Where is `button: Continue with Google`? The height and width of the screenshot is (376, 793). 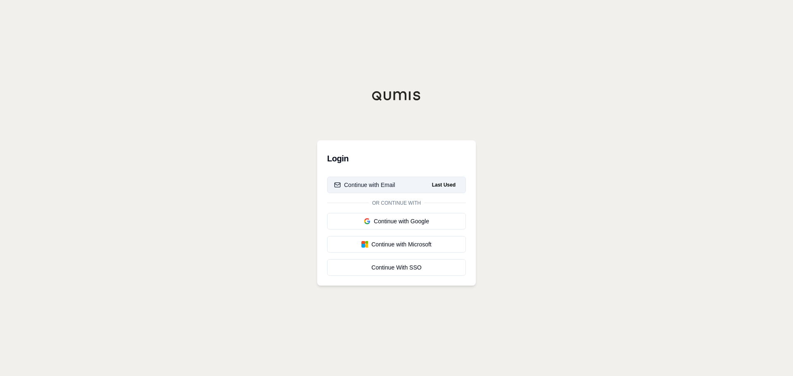 button: Continue with Google is located at coordinates (396, 221).